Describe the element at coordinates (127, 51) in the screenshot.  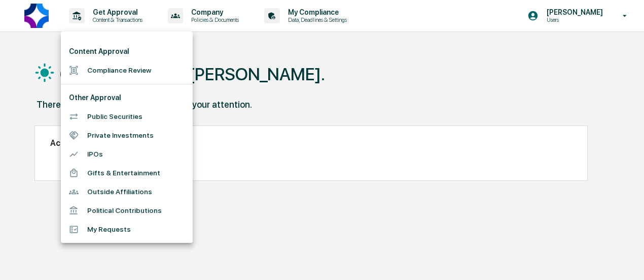
I see `li: Content Approval` at that location.